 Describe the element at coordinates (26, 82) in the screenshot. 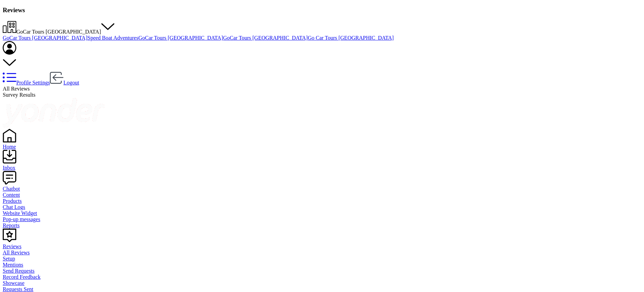

I see `a: Profile Settings` at that location.